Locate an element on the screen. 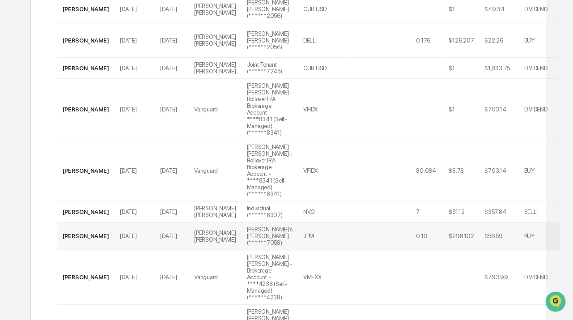  td: JPM is located at coordinates (325, 236).